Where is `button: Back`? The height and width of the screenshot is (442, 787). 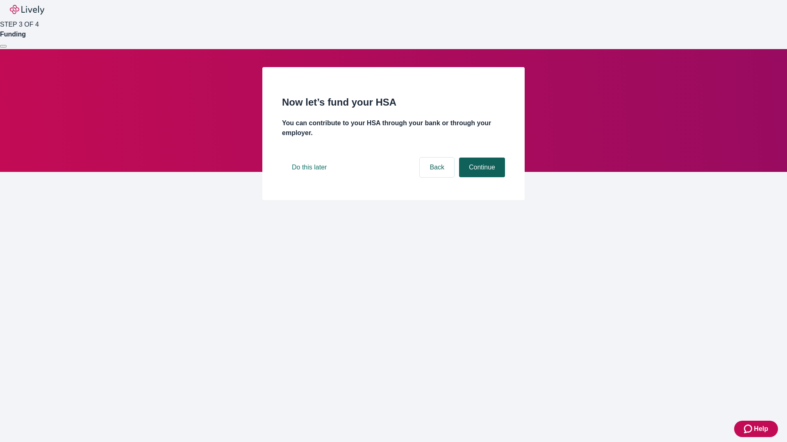 button: Back is located at coordinates (437, 168).